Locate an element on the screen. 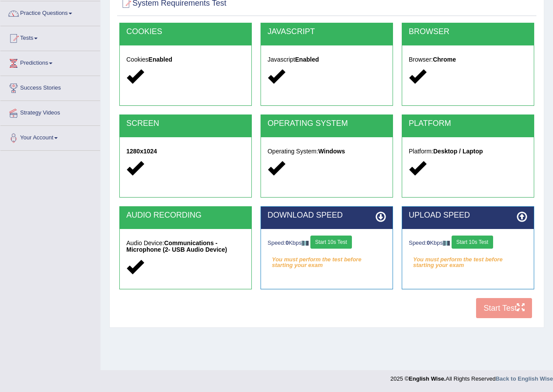 The width and height of the screenshot is (553, 392). strong: English Wise. is located at coordinates (427, 378).